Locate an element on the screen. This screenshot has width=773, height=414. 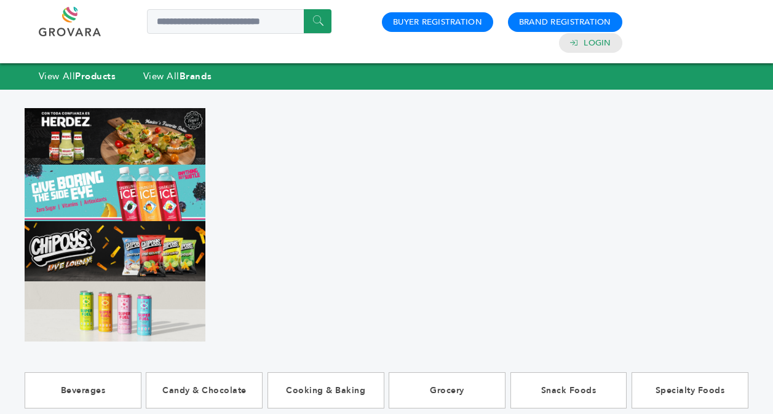
a: Brand Registration is located at coordinates (565, 22).